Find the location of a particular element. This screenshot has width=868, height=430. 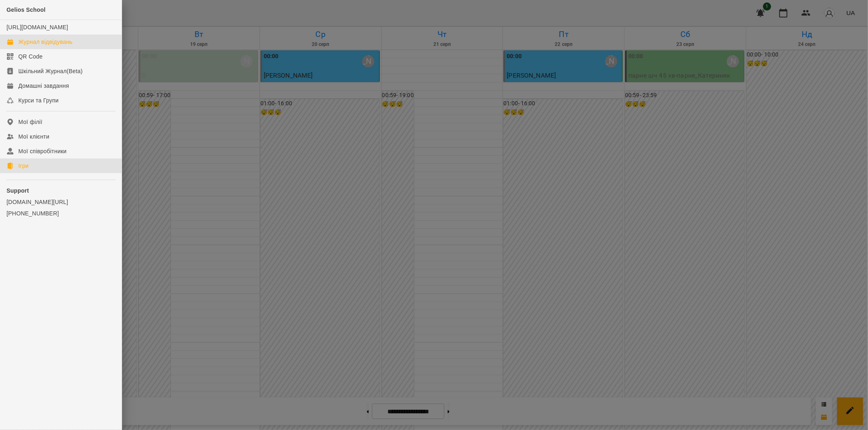

div: Мої філії is located at coordinates (30, 122).